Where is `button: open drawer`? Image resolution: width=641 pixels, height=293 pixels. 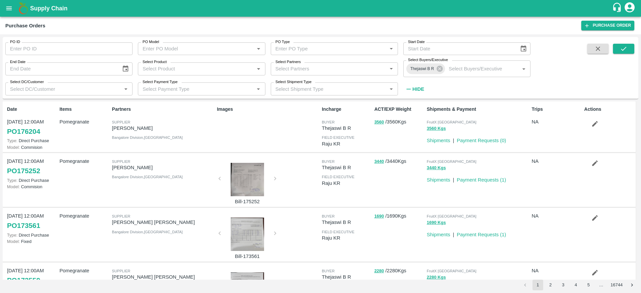
button: open drawer is located at coordinates (9, 8).